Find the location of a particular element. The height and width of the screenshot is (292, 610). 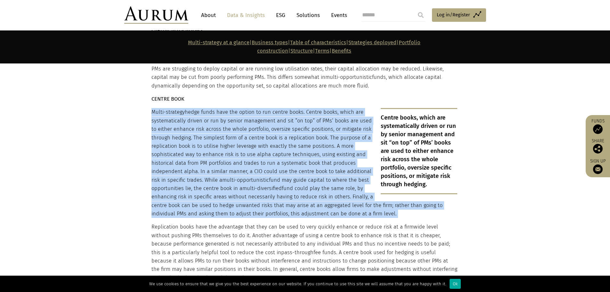

a: Funds is located at coordinates (598, 126).